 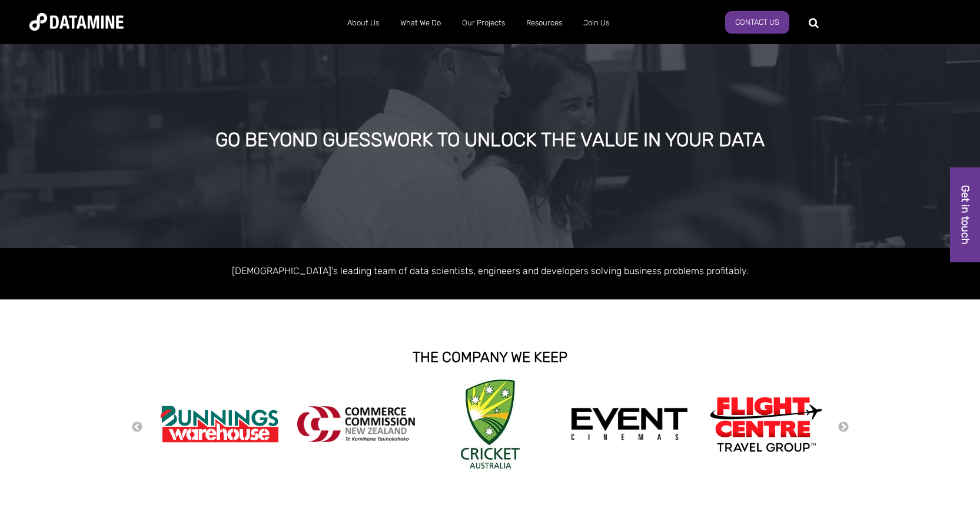 I want to click on button: Next, so click(x=843, y=427).